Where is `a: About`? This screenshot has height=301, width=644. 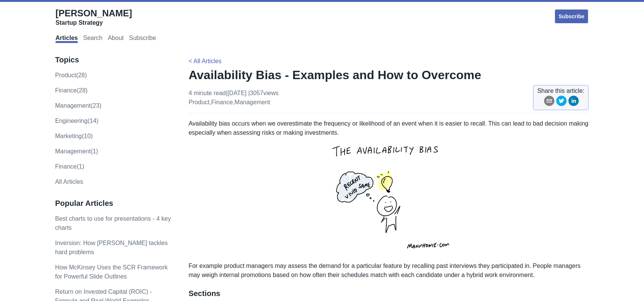
a: About is located at coordinates (116, 39).